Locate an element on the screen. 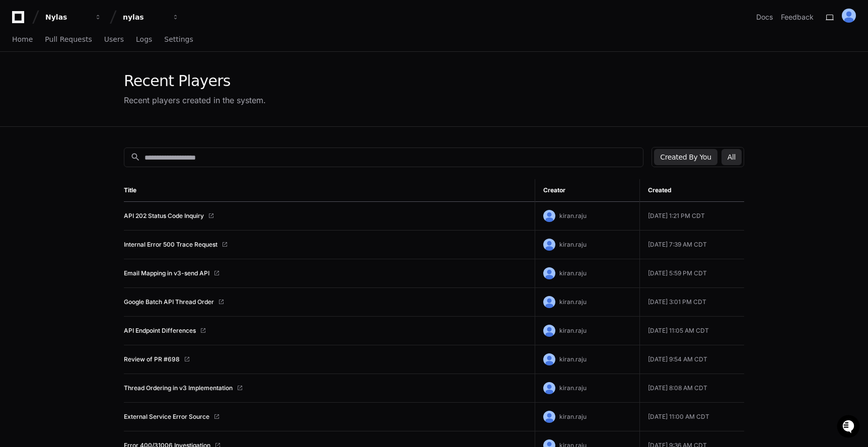  span: Home is located at coordinates (22, 39).